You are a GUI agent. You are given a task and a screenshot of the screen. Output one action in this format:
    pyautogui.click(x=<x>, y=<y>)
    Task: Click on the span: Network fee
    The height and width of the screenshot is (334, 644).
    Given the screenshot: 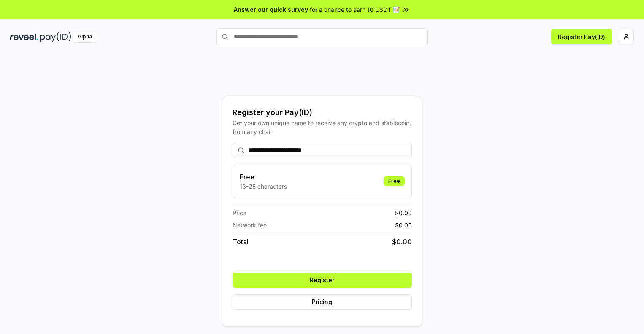 What is the action you would take?
    pyautogui.click(x=249, y=225)
    